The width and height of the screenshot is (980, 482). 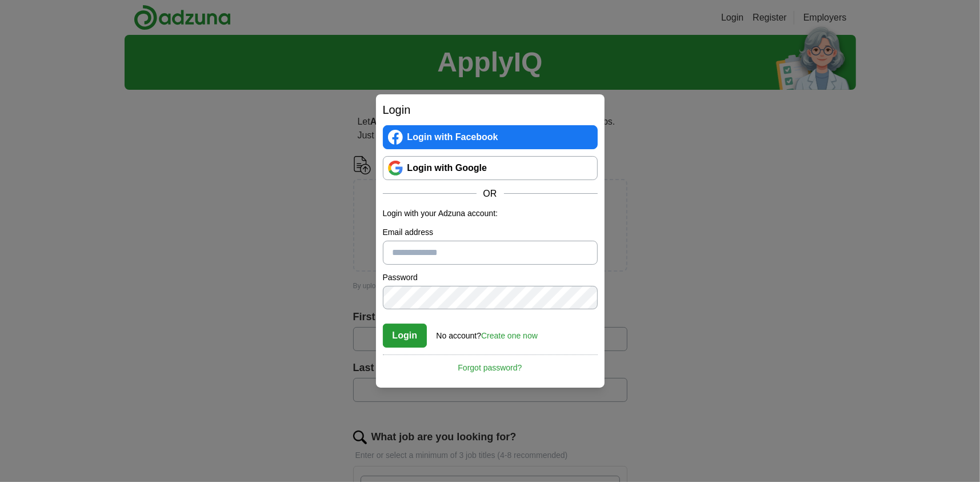 I want to click on a: Login with Facebook, so click(x=490, y=137).